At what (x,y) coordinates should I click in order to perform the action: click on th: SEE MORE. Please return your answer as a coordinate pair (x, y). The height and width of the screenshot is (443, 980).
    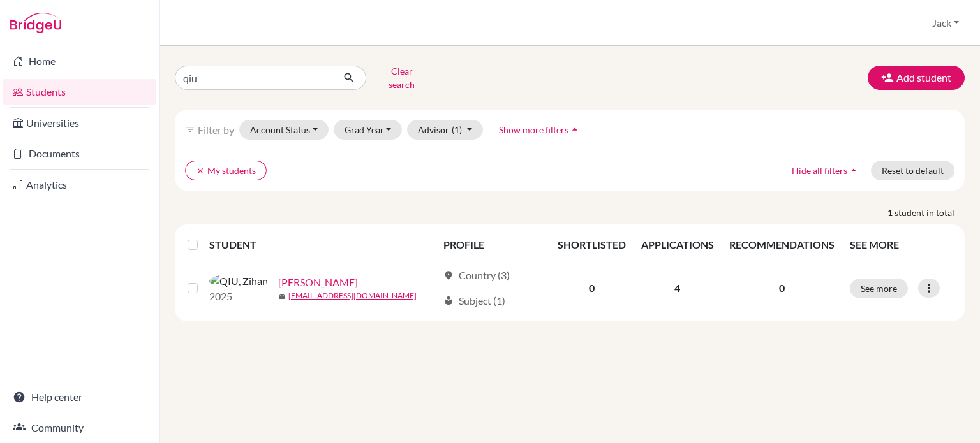
    Looking at the image, I should click on (902, 245).